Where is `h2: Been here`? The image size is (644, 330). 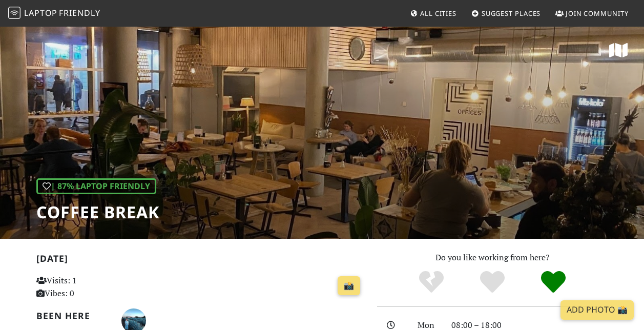 h2: Been here is located at coordinates (73, 315).